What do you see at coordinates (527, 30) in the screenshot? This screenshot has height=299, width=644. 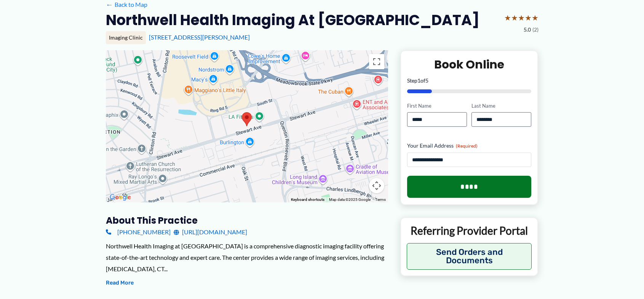 I see `span: 5.0` at bounding box center [527, 30].